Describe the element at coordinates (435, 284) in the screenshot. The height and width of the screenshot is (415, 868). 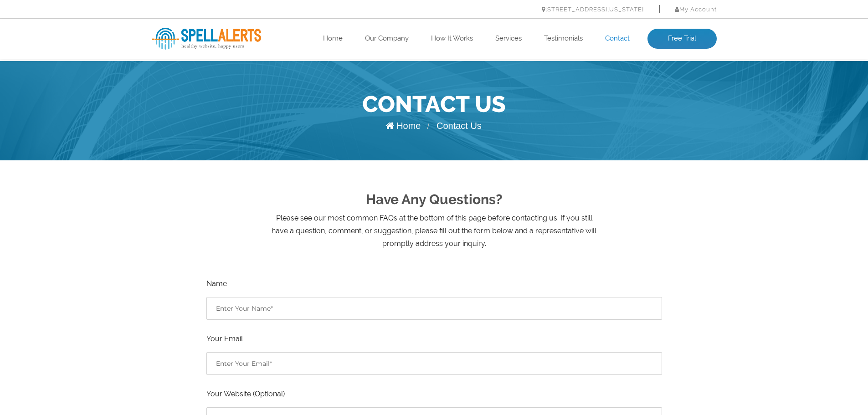
I see `label: Name` at that location.